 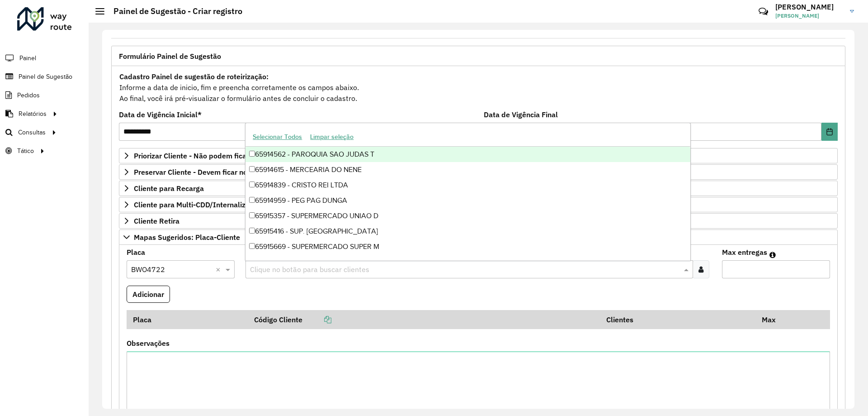 What do you see at coordinates (135, 252) in the screenshot?
I see `label: Placa` at bounding box center [135, 252].